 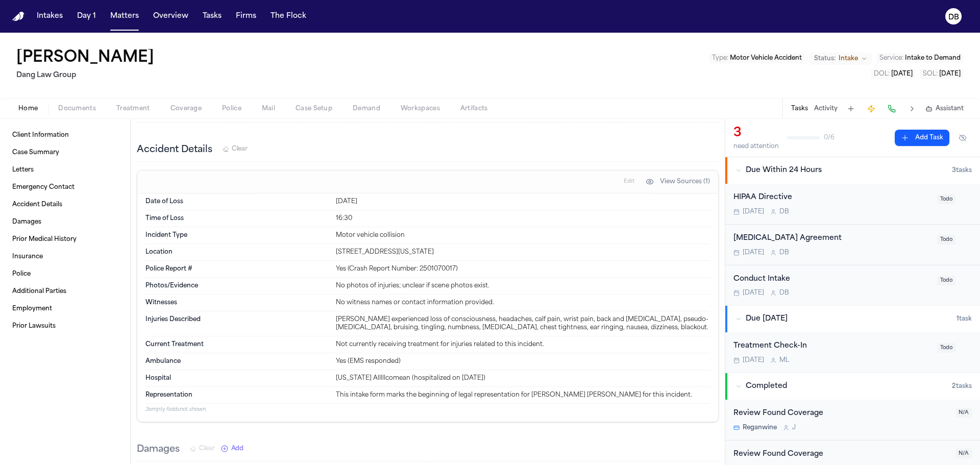 I want to click on dt: Injuries Described, so click(x=237, y=324).